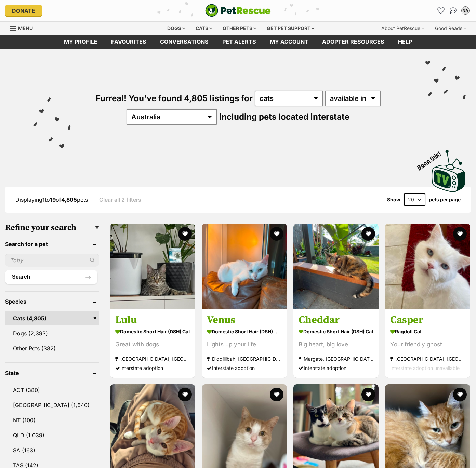  Describe the element at coordinates (238, 10) in the screenshot. I see `a: PetRescue` at that location.